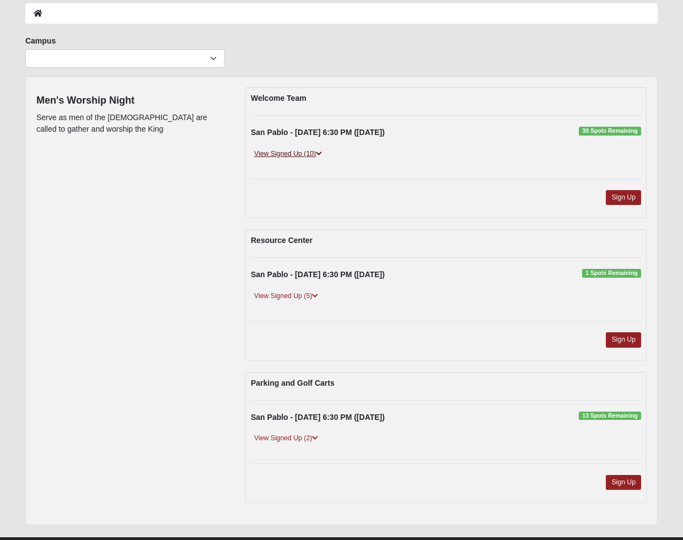 This screenshot has width=683, height=540. I want to click on h4: Men's Worship Night, so click(132, 101).